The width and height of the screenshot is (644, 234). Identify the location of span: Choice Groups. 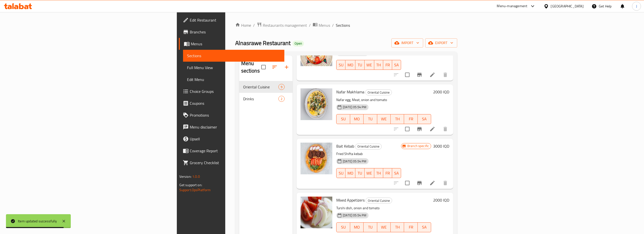
(235, 92).